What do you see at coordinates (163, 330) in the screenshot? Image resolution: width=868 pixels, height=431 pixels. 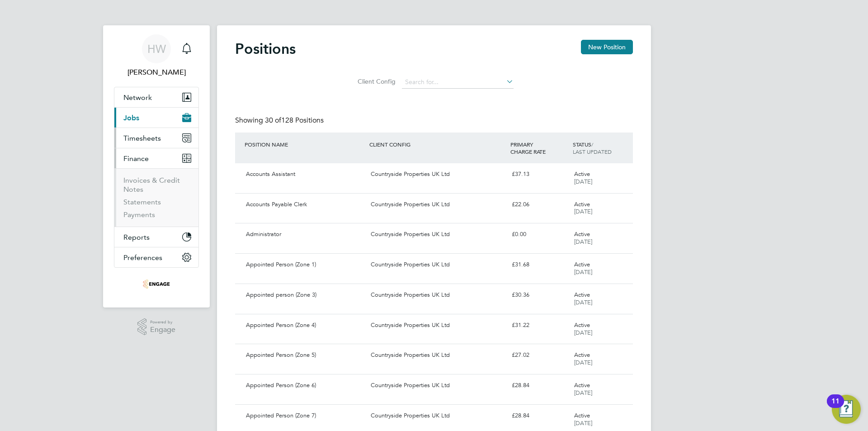 I see `span: Engage` at bounding box center [163, 330].